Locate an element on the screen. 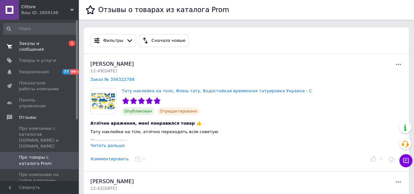  img: Тату наклейка на тело, Флеш тату, Водостойкая временная татуировка Украина - C is located at coordinates (103, 101).